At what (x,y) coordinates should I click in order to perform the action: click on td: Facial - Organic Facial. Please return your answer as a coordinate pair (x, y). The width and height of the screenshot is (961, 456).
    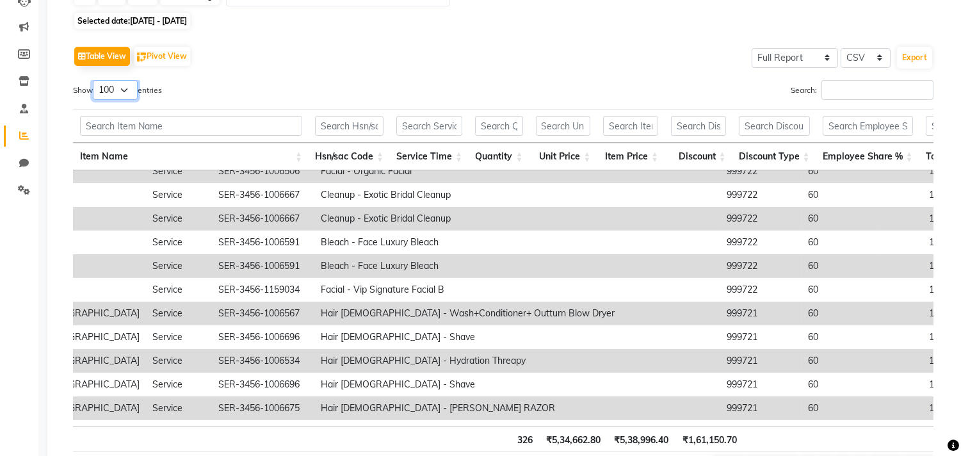
    Looking at the image, I should click on (517, 171).